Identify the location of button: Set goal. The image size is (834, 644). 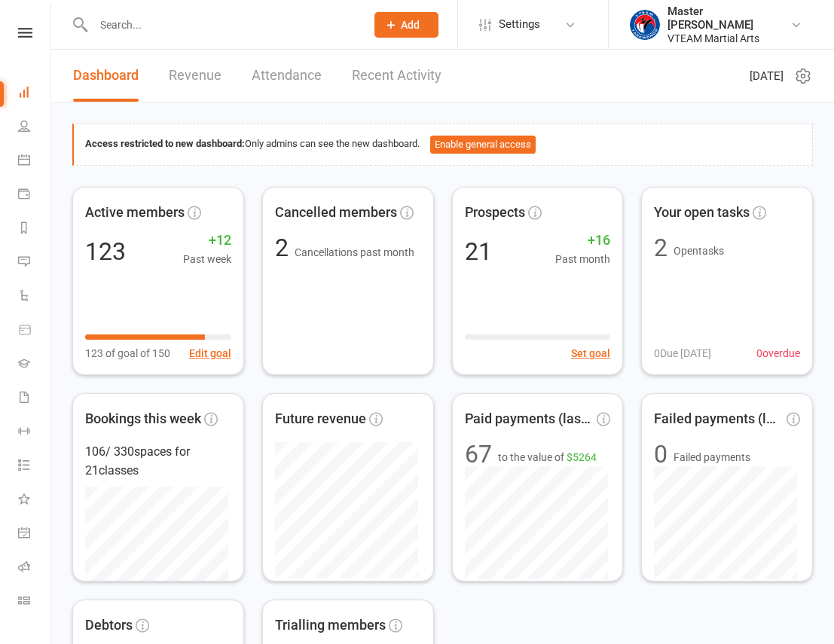
(590, 353).